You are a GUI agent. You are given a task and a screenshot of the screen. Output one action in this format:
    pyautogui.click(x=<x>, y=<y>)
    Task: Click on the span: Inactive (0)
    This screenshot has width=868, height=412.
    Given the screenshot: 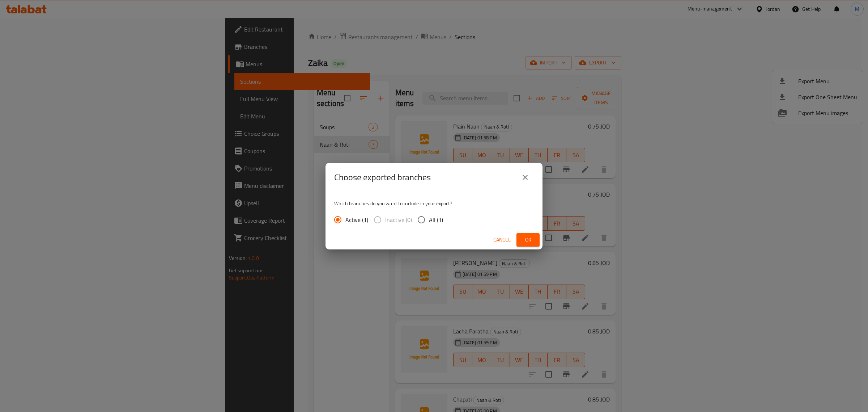 What is the action you would take?
    pyautogui.click(x=398, y=220)
    